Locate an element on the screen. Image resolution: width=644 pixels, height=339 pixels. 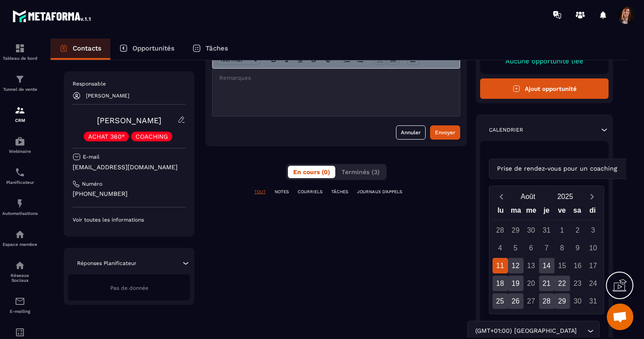
span: Prise de rendez-vous pour un coaching is located at coordinates (557, 169).